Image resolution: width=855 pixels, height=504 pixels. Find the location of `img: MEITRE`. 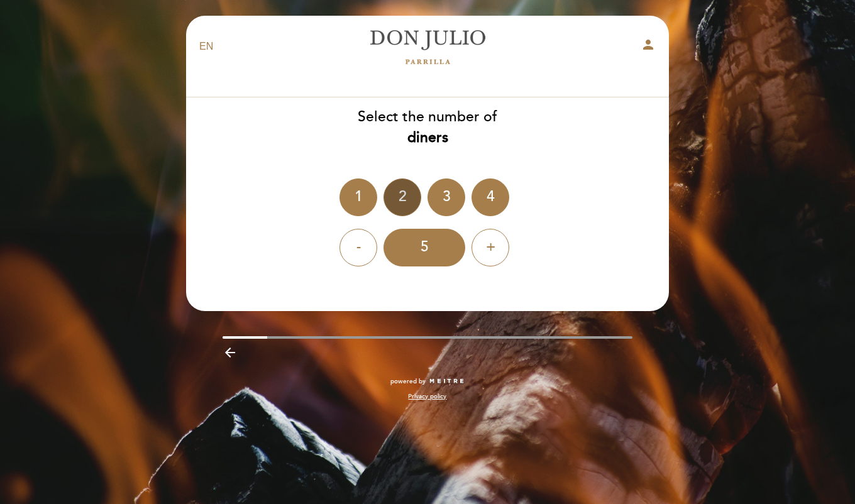

img: MEITRE is located at coordinates (446, 381).